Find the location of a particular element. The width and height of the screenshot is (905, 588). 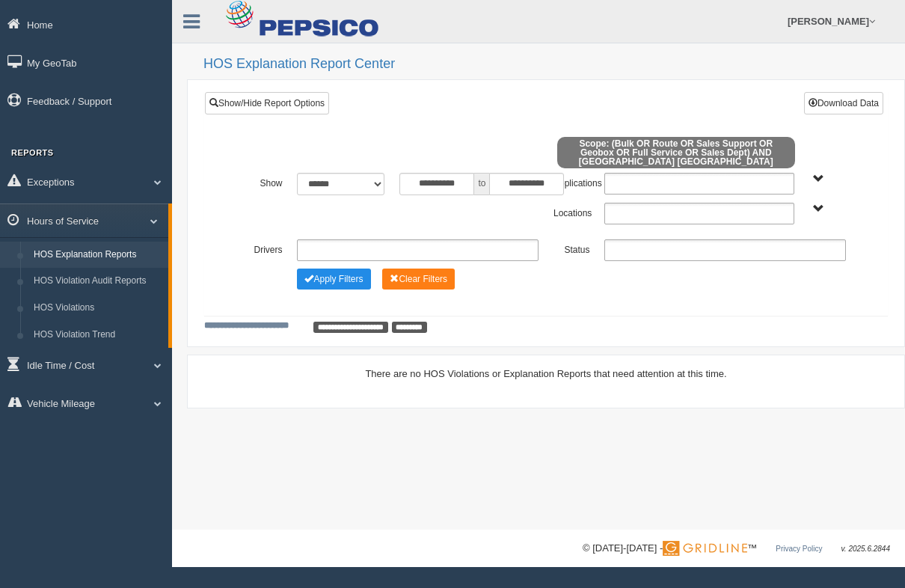

span: to is located at coordinates (481, 184).